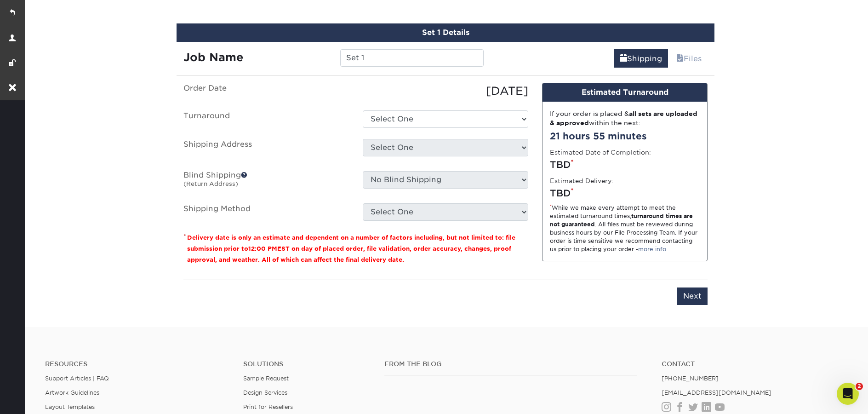  I want to click on h4: Contact, so click(754, 364).